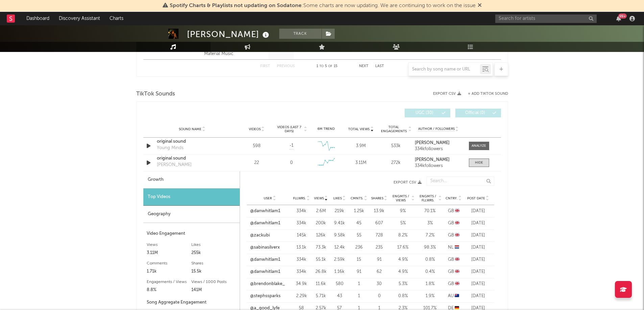 Image resolution: width=644 pixels, height=310 pixels. What do you see at coordinates (268, 198) in the screenshot?
I see `span: User` at bounding box center [268, 198].